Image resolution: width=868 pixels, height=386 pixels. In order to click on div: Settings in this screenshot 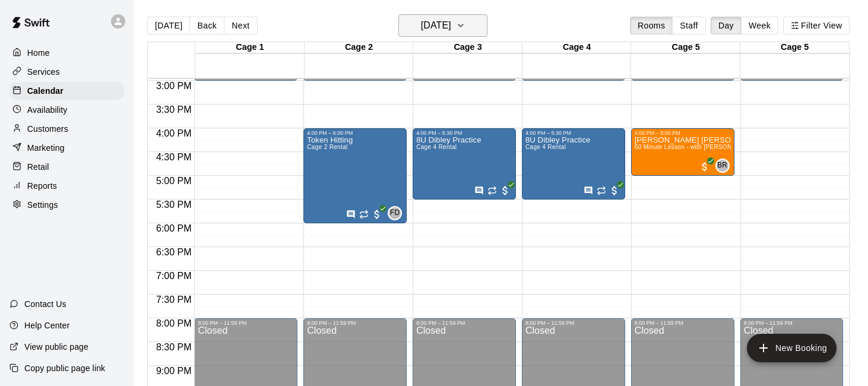, I will do `click(67, 205)`.